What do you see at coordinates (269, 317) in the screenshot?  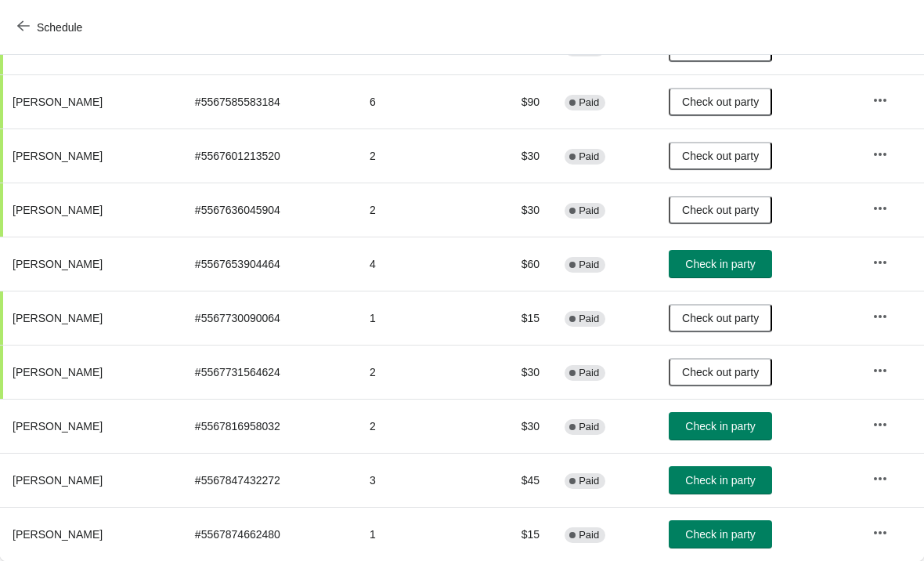 I see `td: # 5567730090064` at bounding box center [269, 317].